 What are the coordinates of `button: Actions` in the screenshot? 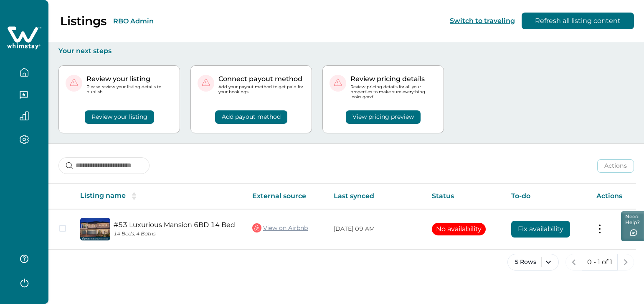 It's located at (615, 166).